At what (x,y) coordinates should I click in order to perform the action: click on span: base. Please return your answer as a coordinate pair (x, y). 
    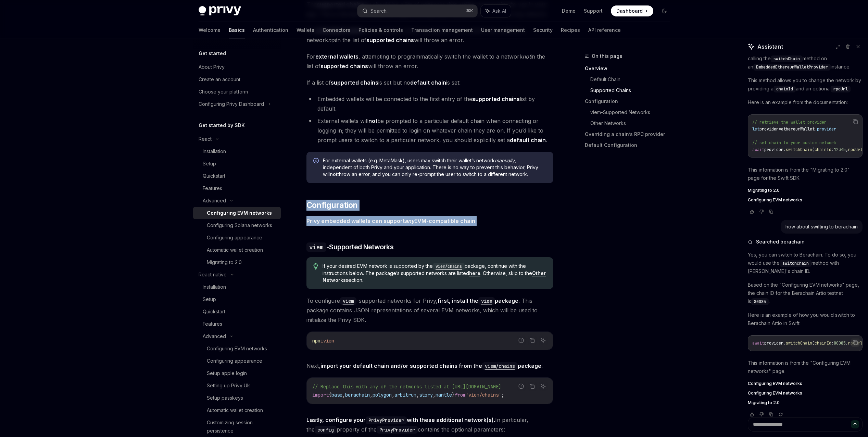
    Looking at the image, I should click on (337, 395).